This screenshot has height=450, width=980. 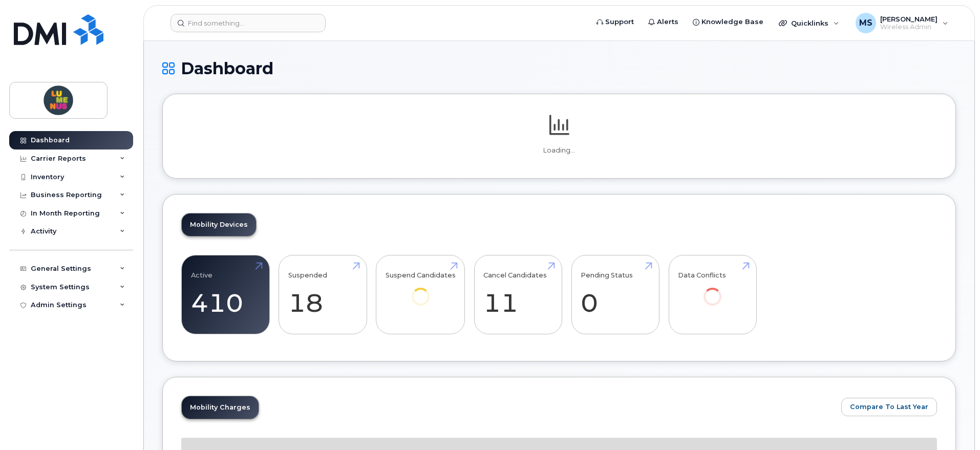 I want to click on span: Compare To Last Year, so click(x=889, y=407).